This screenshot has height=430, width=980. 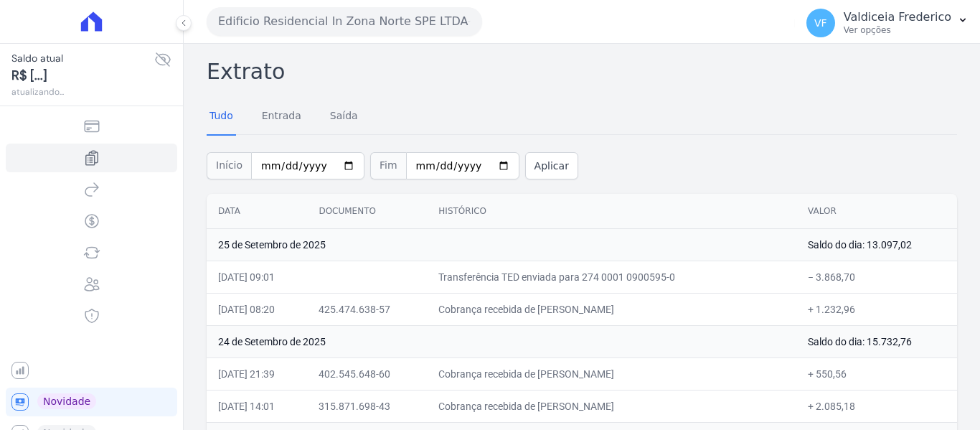 What do you see at coordinates (582, 71) in the screenshot?
I see `h2: Extrato` at bounding box center [582, 71].